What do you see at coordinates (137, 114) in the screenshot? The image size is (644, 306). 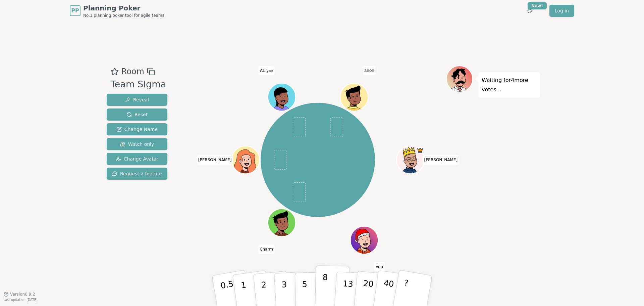 I see `span: Reset` at bounding box center [137, 114].